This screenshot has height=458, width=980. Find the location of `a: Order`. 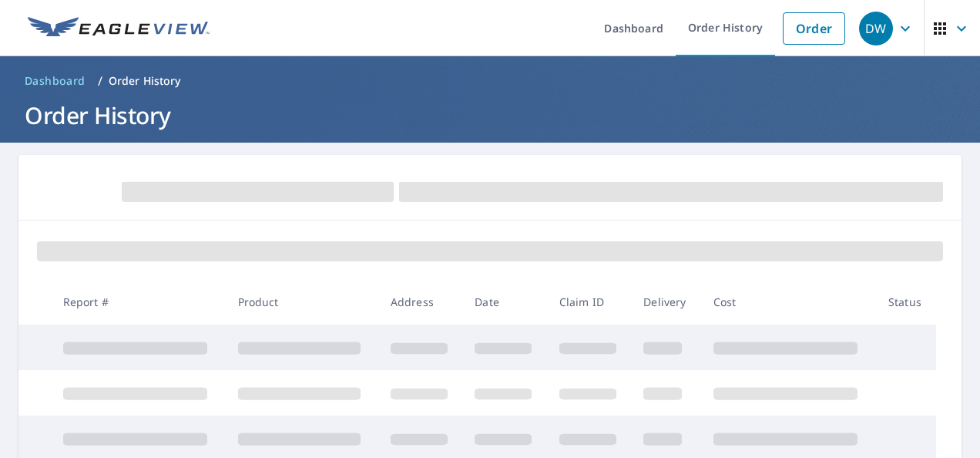

a: Order is located at coordinates (814, 28).